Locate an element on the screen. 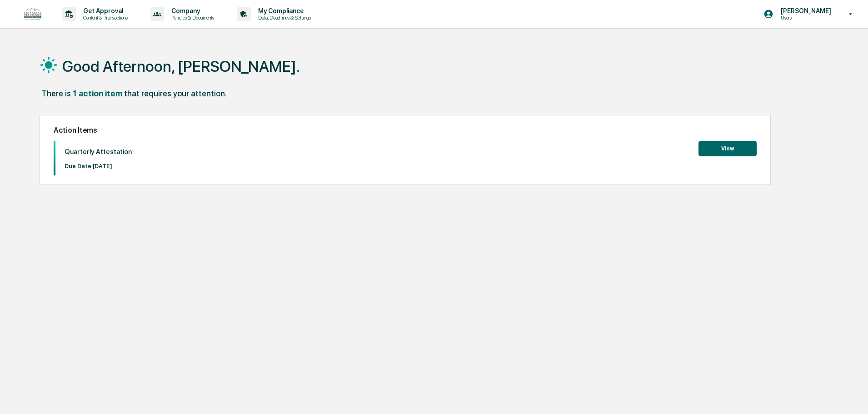 The width and height of the screenshot is (868, 414). p: Users is located at coordinates (805, 18).